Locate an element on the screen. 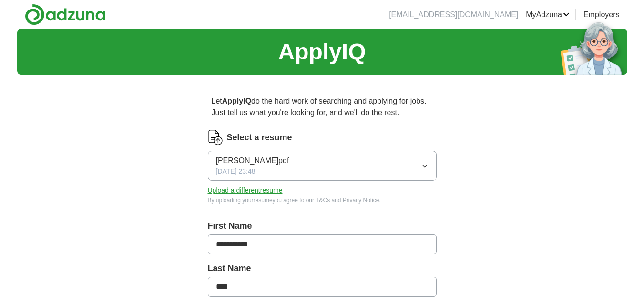  p: Let do the hard work of searching and applying for jobs. Just tell us what you're looking for, an... is located at coordinates (322, 107).